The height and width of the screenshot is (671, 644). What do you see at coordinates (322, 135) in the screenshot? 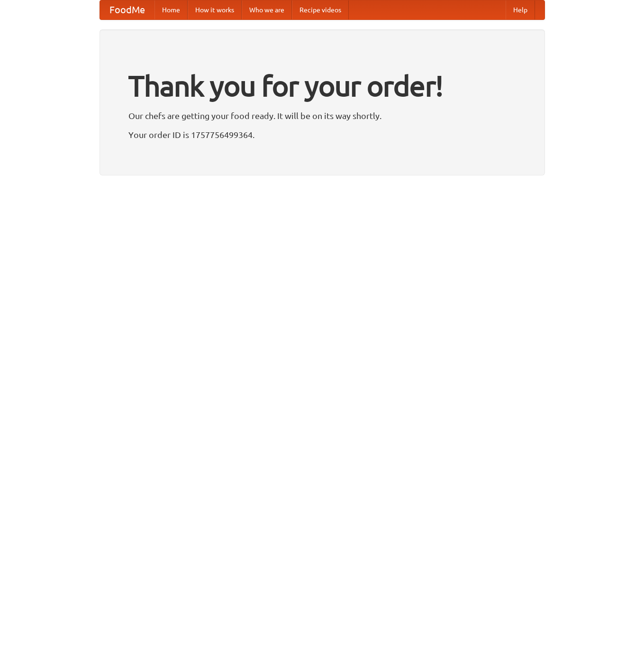
I see `p: Your order ID is 1757756499364.` at bounding box center [322, 135].